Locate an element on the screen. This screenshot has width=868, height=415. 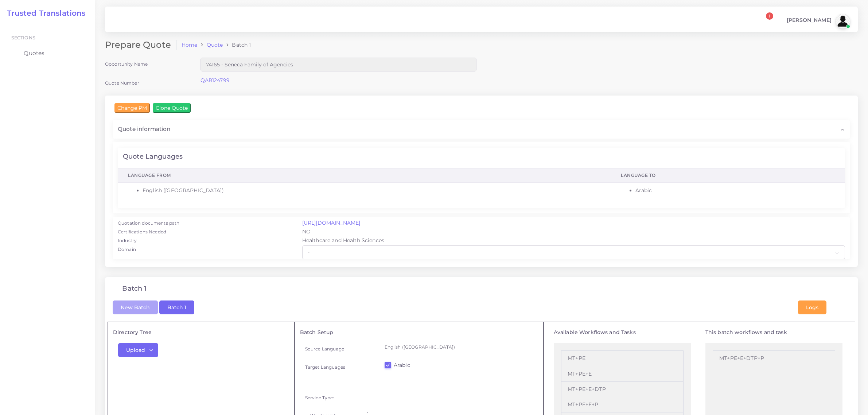
button: Upload is located at coordinates (138, 350).